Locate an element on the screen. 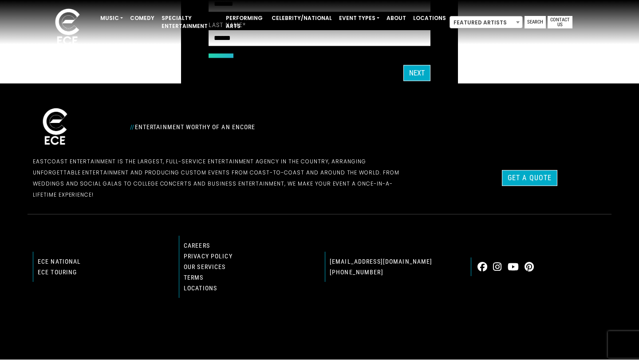  a: Contact Us is located at coordinates (560, 22).